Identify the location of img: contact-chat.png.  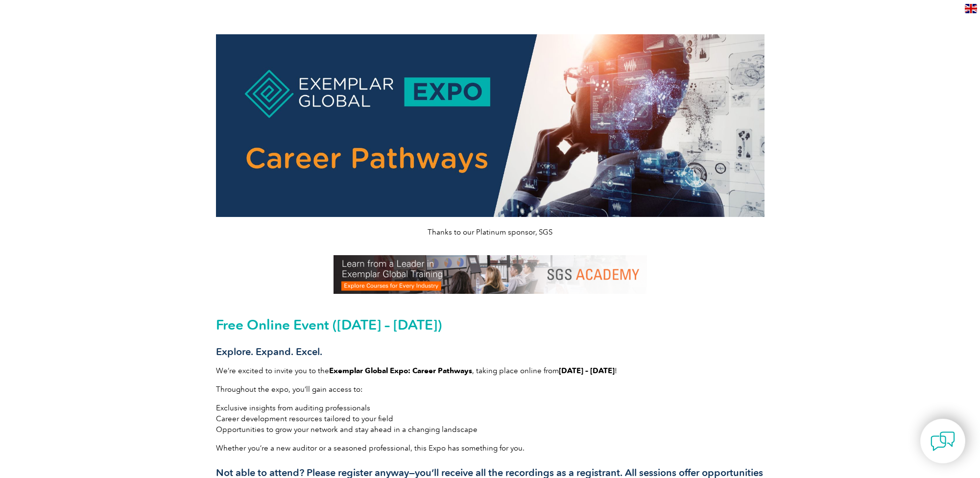
(943, 441).